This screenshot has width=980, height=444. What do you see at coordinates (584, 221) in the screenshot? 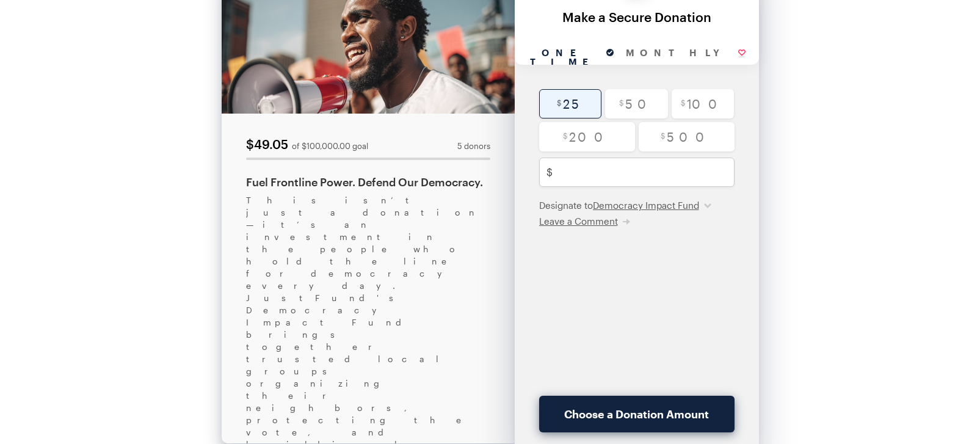
I see `button: Leave a Comment` at bounding box center [584, 221].